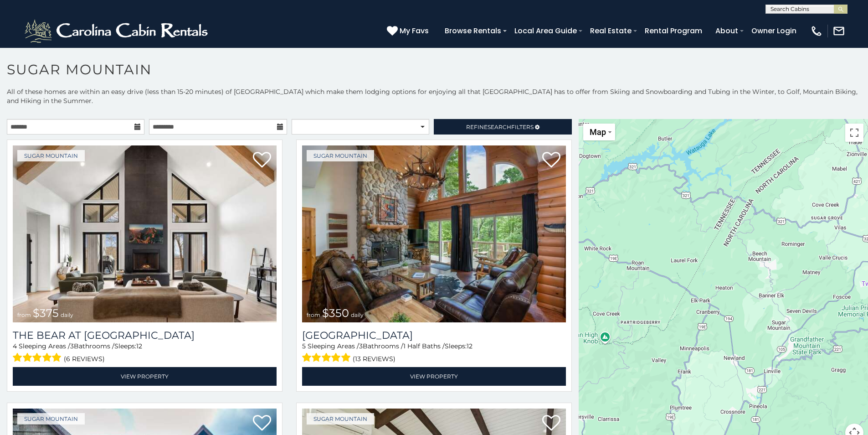 This screenshot has height=435, width=868. What do you see at coordinates (409, 31) in the screenshot?
I see `a: My Favs` at bounding box center [409, 31].